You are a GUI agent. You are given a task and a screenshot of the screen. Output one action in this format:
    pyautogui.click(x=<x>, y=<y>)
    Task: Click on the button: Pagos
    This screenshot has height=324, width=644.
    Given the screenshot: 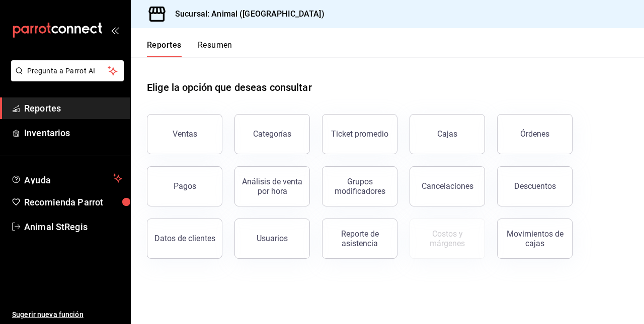 What is the action you would take?
    pyautogui.click(x=184, y=187)
    